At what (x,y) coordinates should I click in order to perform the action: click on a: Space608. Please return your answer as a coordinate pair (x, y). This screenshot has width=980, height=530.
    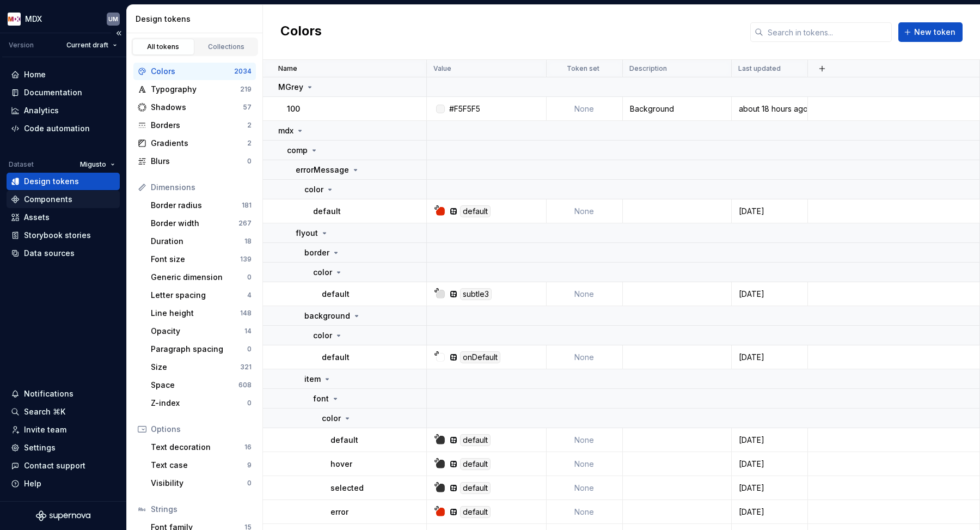
    Looking at the image, I should click on (201, 385).